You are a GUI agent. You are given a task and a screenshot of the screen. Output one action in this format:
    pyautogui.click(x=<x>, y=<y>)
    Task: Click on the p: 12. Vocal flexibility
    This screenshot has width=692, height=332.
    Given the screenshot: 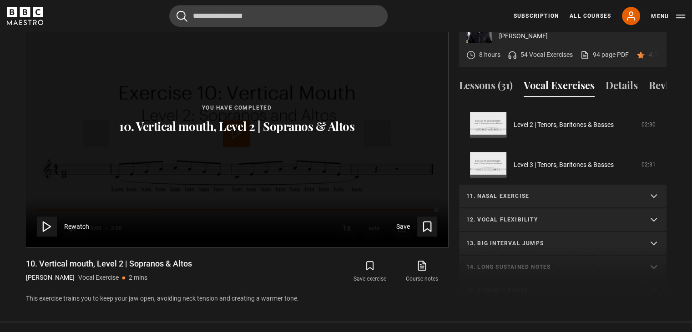 What is the action you would take?
    pyautogui.click(x=552, y=220)
    